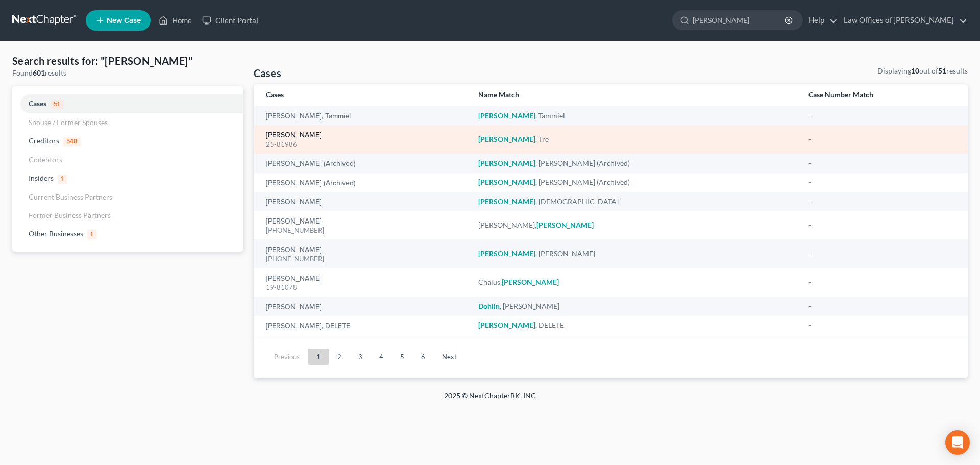 The image size is (980, 465). I want to click on span: Creditors, so click(44, 140).